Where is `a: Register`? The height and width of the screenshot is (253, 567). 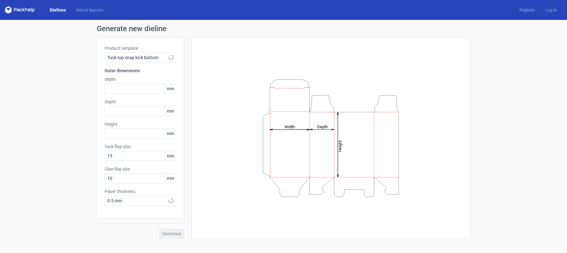
a: Register is located at coordinates (527, 10).